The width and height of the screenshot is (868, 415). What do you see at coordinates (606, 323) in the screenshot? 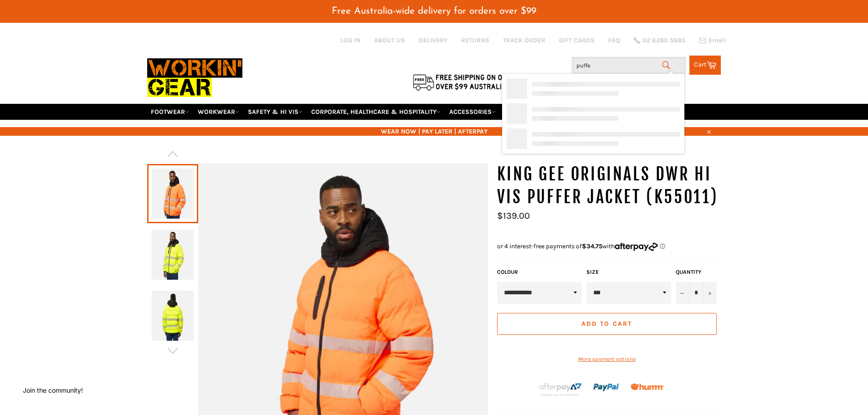
I see `span: Add to Cart` at bounding box center [606, 323].